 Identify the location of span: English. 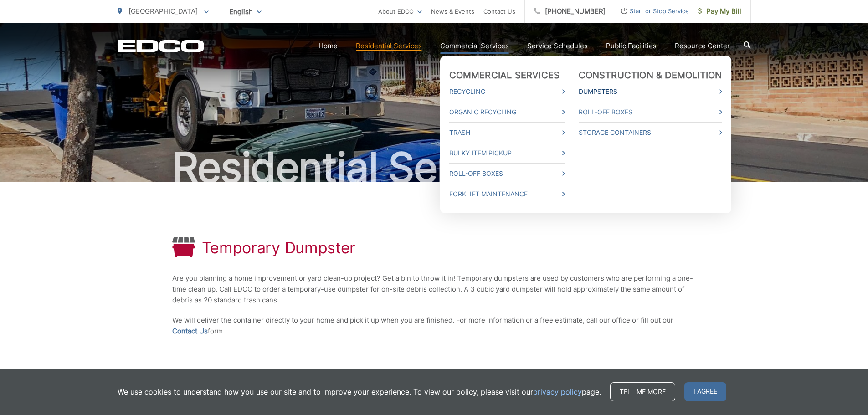
(245, 11).